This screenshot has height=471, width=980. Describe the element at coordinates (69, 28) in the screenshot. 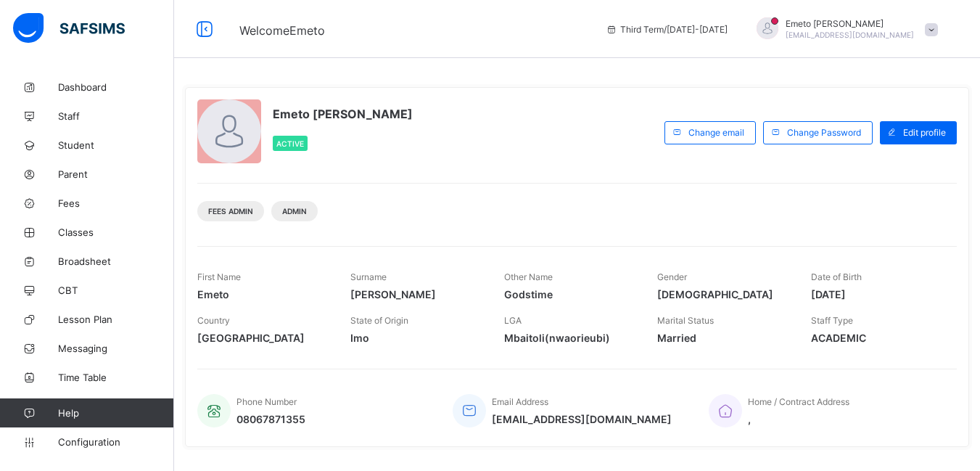

I see `img: safsims` at that location.